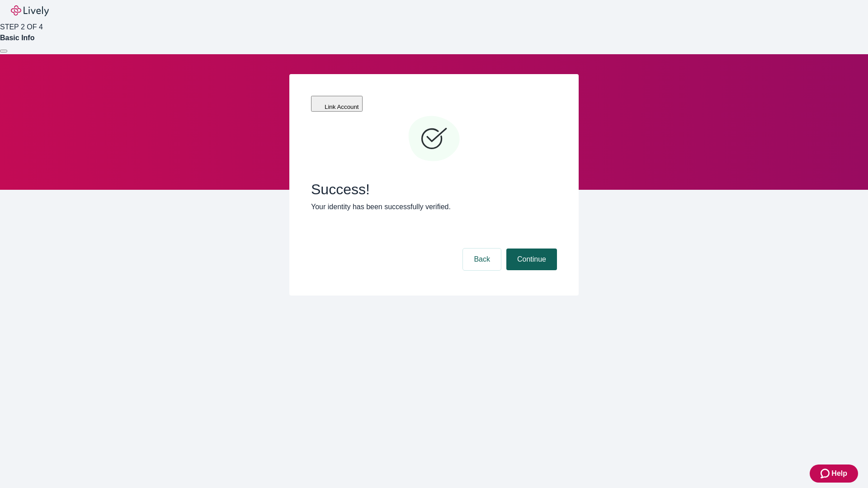 Image resolution: width=868 pixels, height=488 pixels. Describe the element at coordinates (532, 259) in the screenshot. I see `button: Continue` at that location.